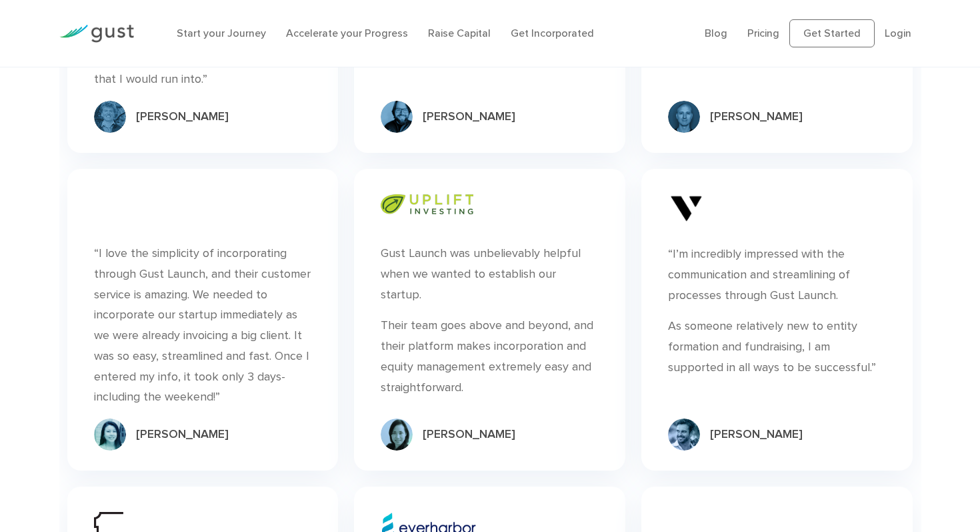 The height and width of the screenshot is (532, 980). Describe the element at coordinates (397, 116) in the screenshot. I see `img: Group 12` at that location.